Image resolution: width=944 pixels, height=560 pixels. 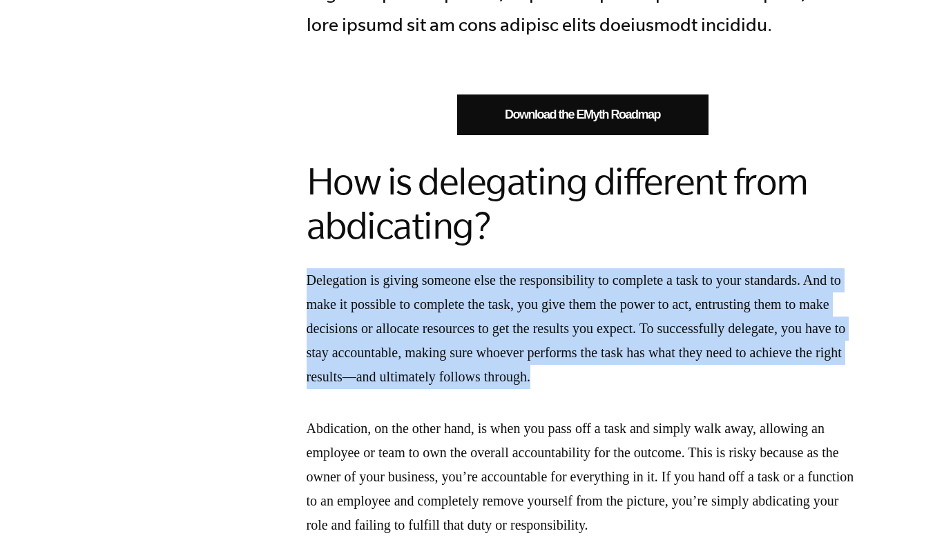 I want to click on a: Download the EMyth Roadmap, so click(x=582, y=115).